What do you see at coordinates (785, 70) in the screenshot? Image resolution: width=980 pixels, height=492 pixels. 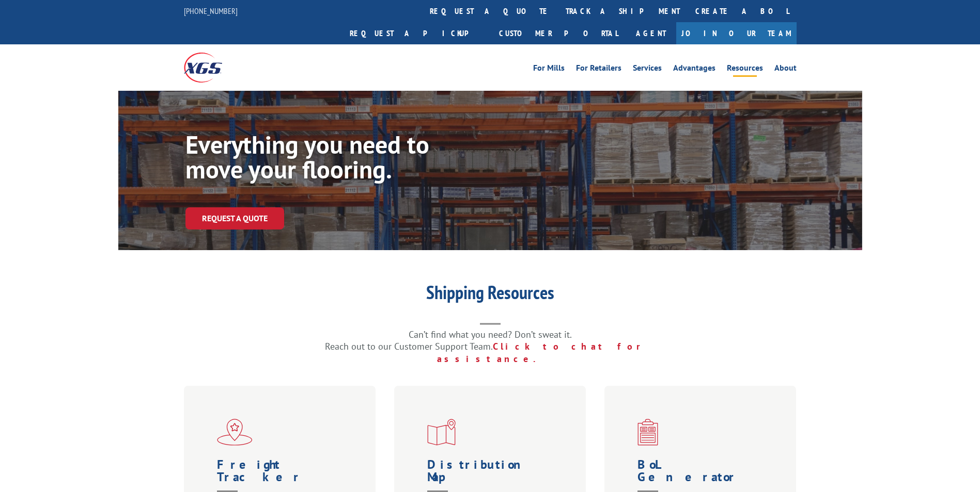 I see `a: About` at bounding box center [785, 70].